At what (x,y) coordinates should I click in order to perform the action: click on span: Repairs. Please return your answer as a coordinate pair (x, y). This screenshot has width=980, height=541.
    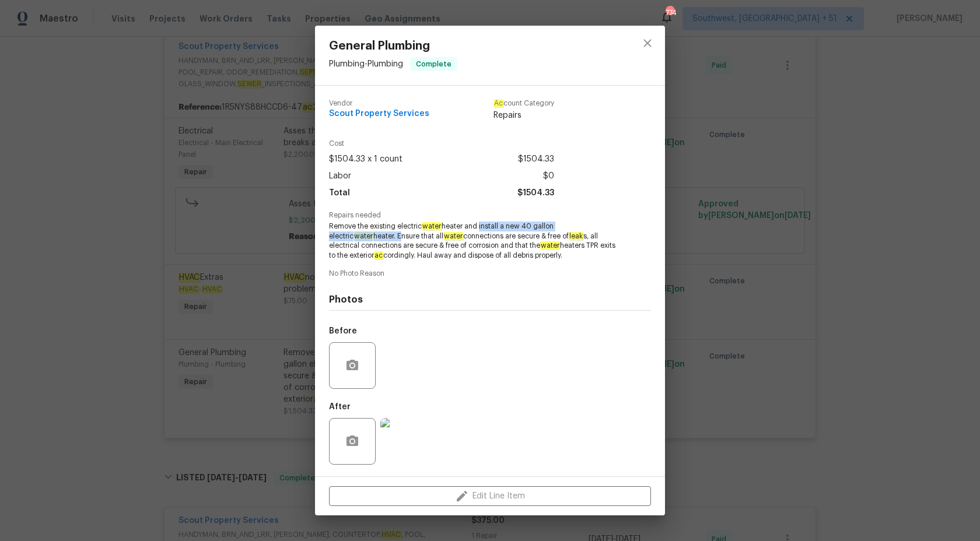
    Looking at the image, I should click on (524, 116).